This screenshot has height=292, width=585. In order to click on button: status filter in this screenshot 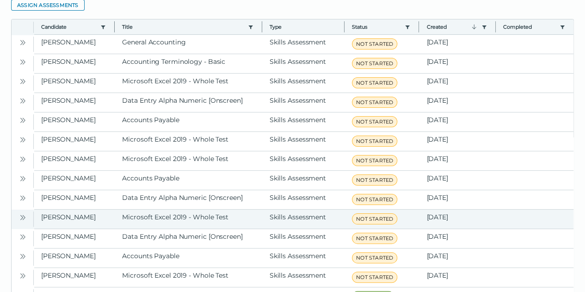, I will do `click(407, 27)`.